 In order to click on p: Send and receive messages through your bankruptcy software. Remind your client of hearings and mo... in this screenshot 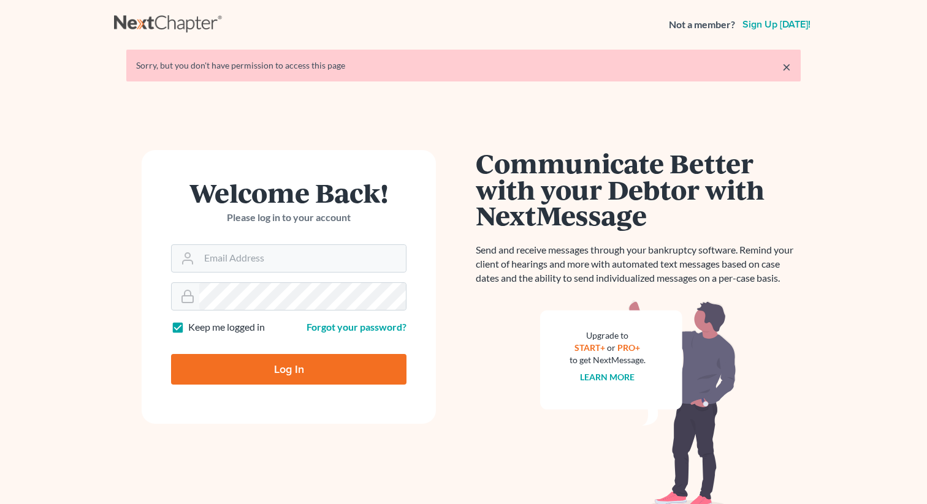, I will do `click(638, 264)`.